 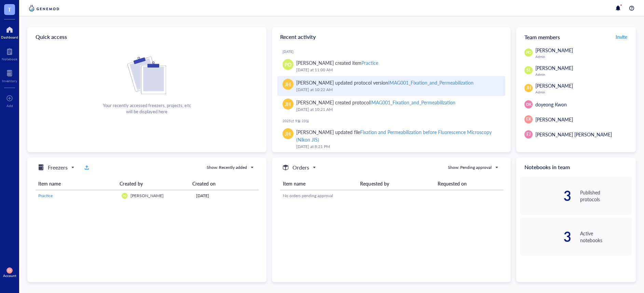 I want to click on span: Practice, so click(x=46, y=195).